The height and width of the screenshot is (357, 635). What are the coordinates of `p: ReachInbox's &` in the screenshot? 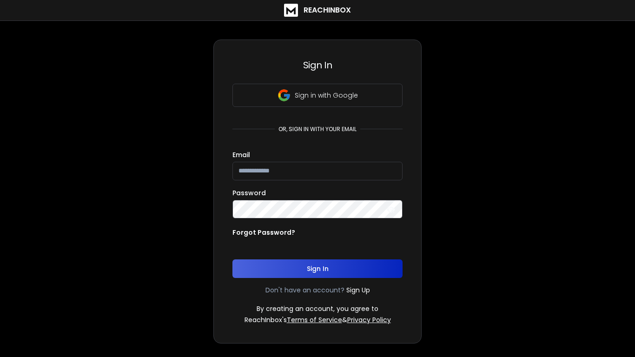 It's located at (317, 320).